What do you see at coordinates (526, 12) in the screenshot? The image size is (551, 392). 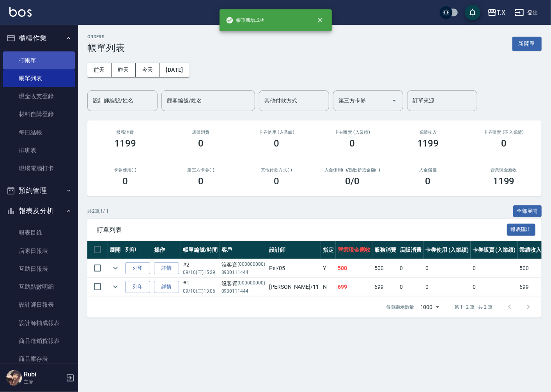 I see `button: 登出` at bounding box center [526, 12].